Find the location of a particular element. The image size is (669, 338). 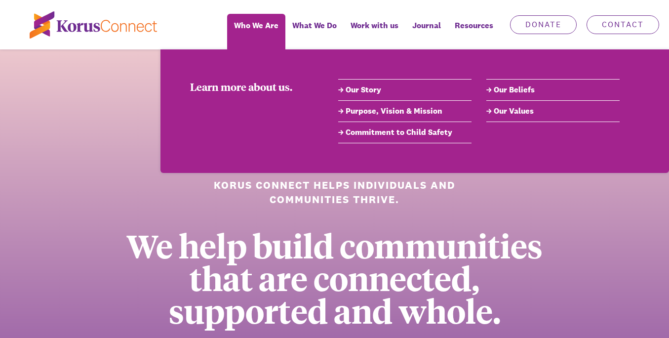

a: Who We Are is located at coordinates (256, 32).